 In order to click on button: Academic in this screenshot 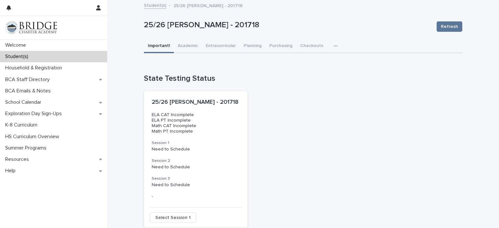, I will do `click(188, 46)`.